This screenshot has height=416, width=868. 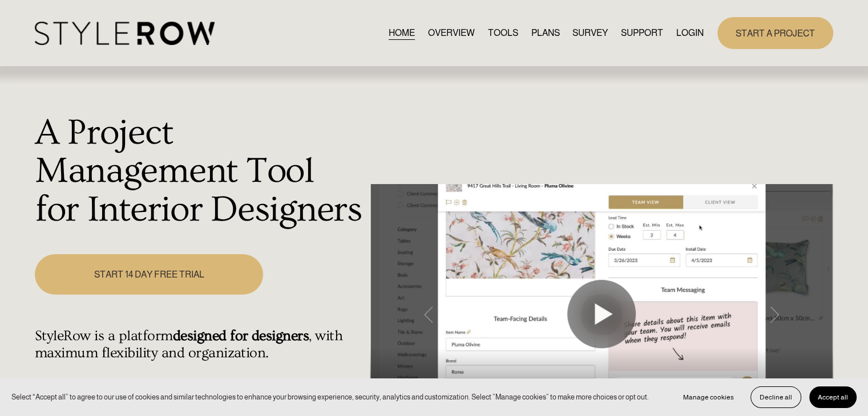 I want to click on a: LOGIN, so click(x=690, y=33).